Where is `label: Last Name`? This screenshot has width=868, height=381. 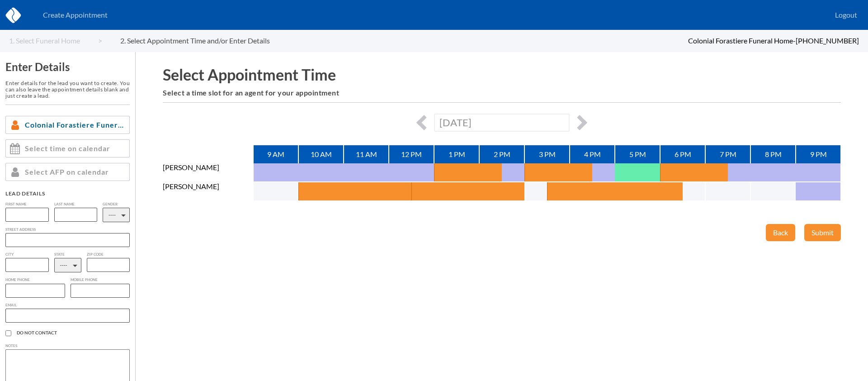
label: Last Name is located at coordinates (76, 204).